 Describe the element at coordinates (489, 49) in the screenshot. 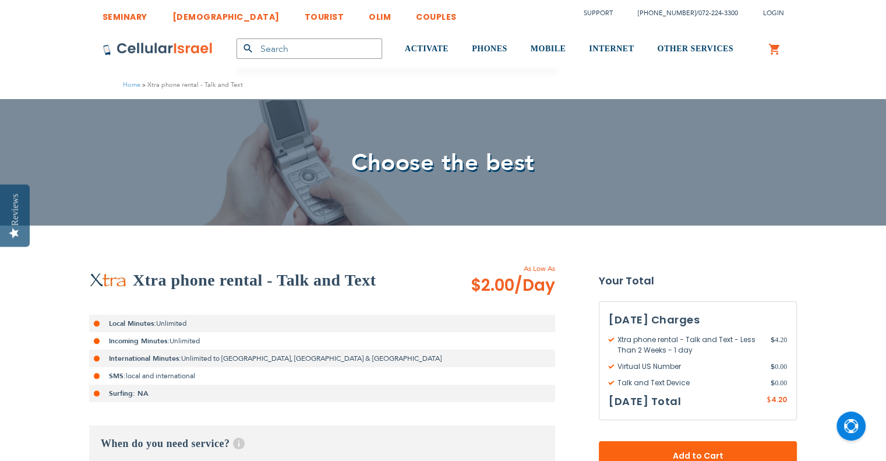

I see `a: PHONES` at that location.